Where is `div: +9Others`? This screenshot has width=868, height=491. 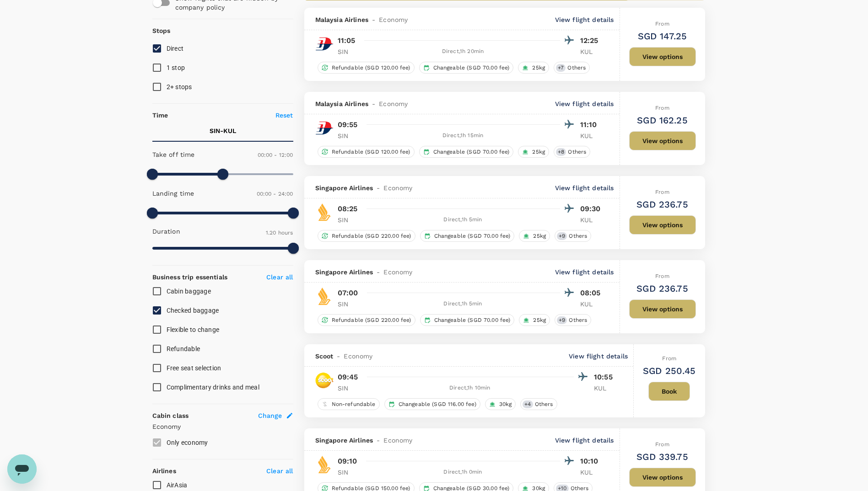 div: +9Others is located at coordinates (572, 320).